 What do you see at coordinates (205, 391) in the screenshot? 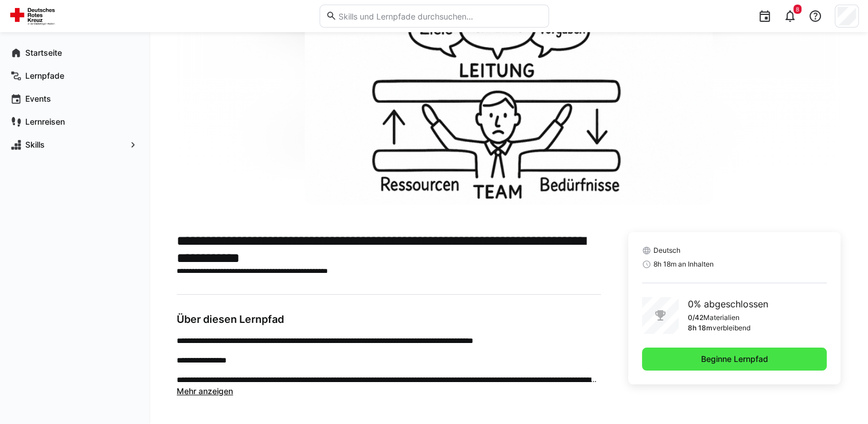
I see `span: Mehr anzeigen` at bounding box center [205, 391].